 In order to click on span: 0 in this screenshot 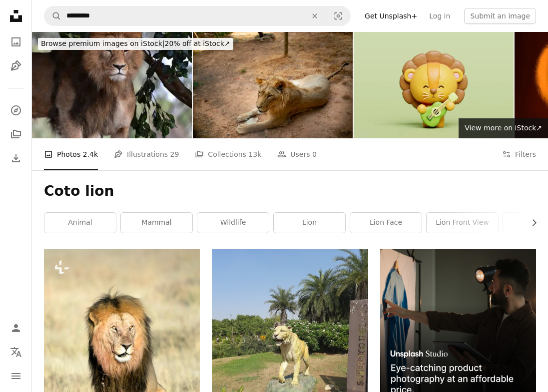, I will do `click(314, 154)`.